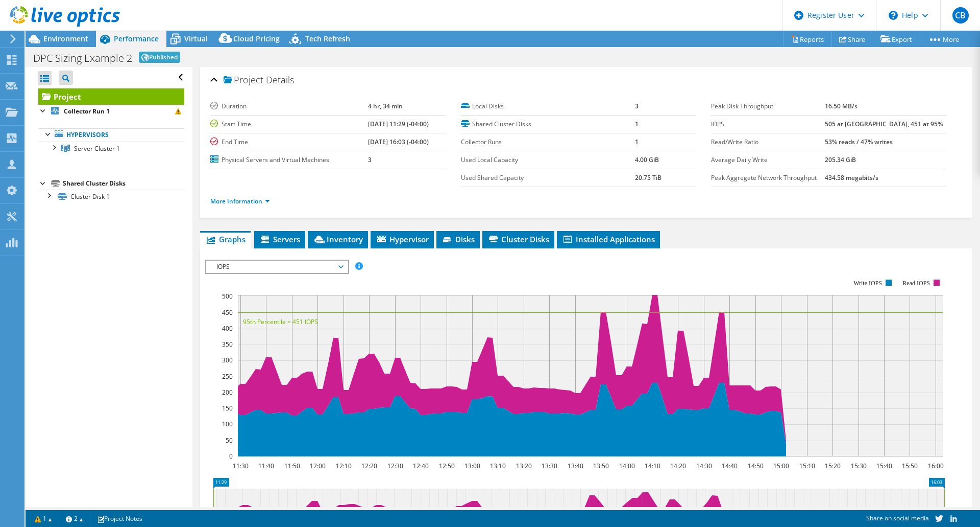 The image size is (980, 527). I want to click on span: Installed Applications, so click(608, 239).